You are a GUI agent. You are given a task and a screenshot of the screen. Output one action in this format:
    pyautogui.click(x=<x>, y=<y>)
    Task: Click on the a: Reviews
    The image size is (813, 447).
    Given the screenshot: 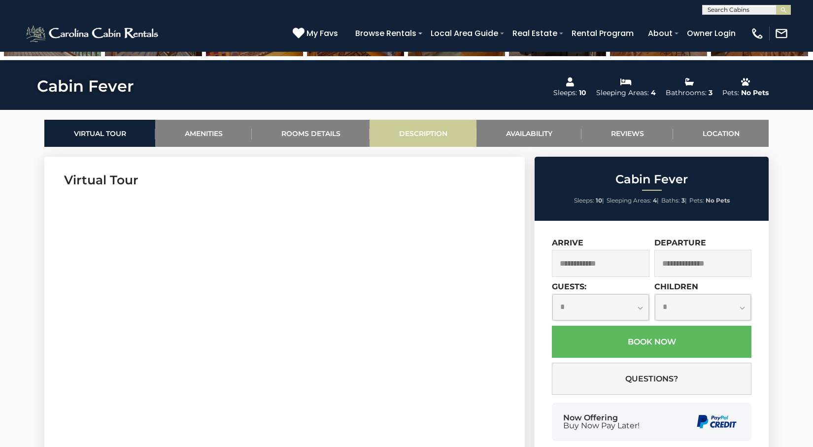 What is the action you would take?
    pyautogui.click(x=627, y=133)
    